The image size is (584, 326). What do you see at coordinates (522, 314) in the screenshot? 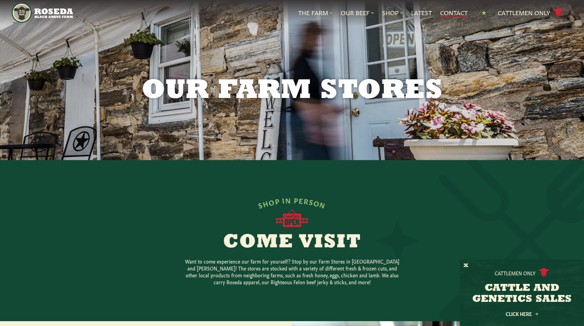
I see `a: Click Here` at bounding box center [522, 314].